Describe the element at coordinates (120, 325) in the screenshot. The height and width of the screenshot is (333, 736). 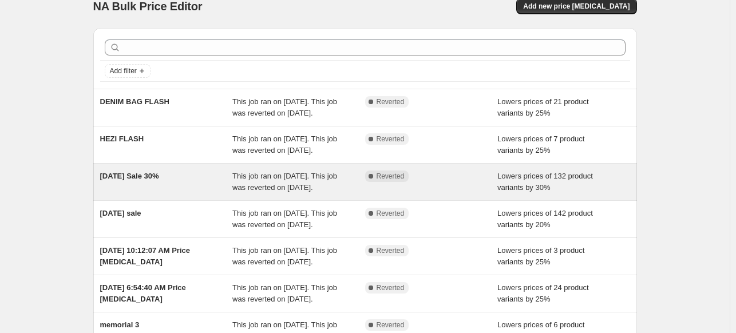
I see `span: memorial 3` at that location.